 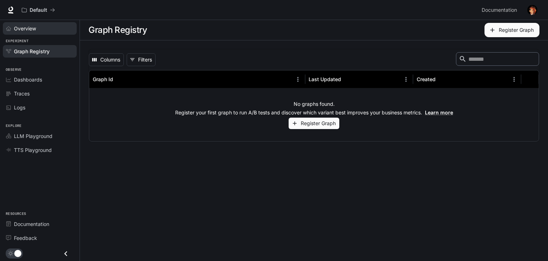 What do you see at coordinates (33, 136) in the screenshot?
I see `span: LLM Playground` at bounding box center [33, 136].